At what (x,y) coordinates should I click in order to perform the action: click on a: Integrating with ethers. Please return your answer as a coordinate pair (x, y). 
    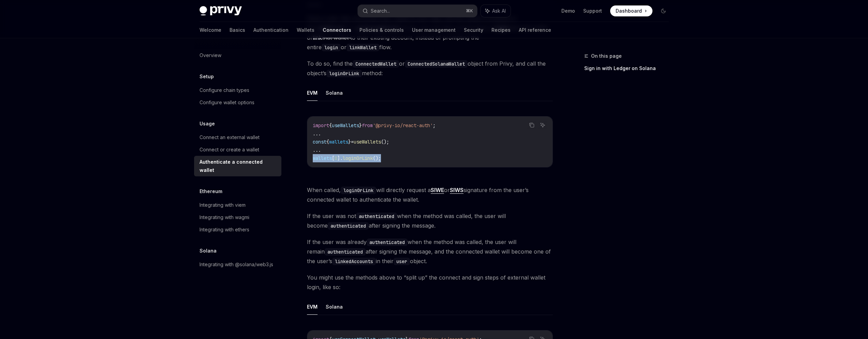
    Looking at the image, I should click on (238, 229).